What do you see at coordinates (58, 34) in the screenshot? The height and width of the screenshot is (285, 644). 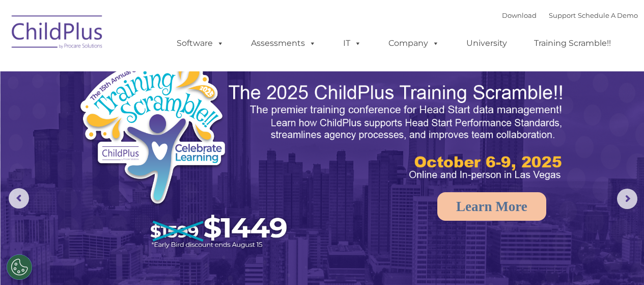 I see `img: ChildPlus by Procare Solutions` at bounding box center [58, 34].